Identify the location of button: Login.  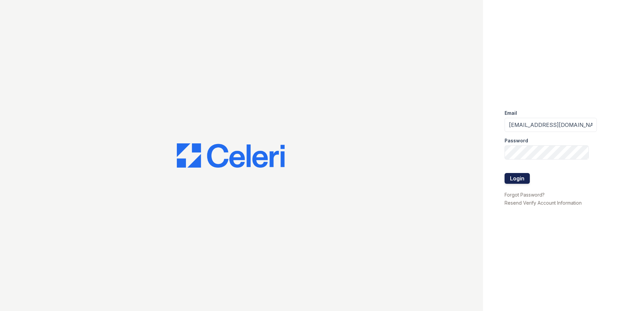
(517, 178).